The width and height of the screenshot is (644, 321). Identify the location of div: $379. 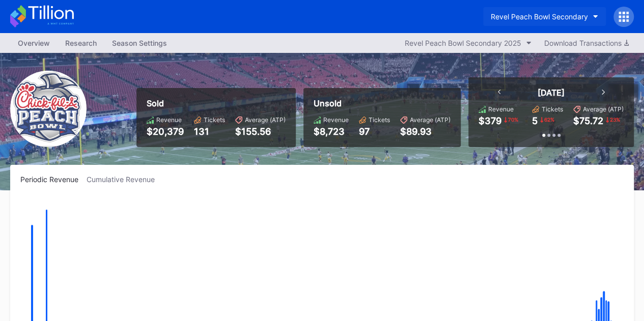
(490, 121).